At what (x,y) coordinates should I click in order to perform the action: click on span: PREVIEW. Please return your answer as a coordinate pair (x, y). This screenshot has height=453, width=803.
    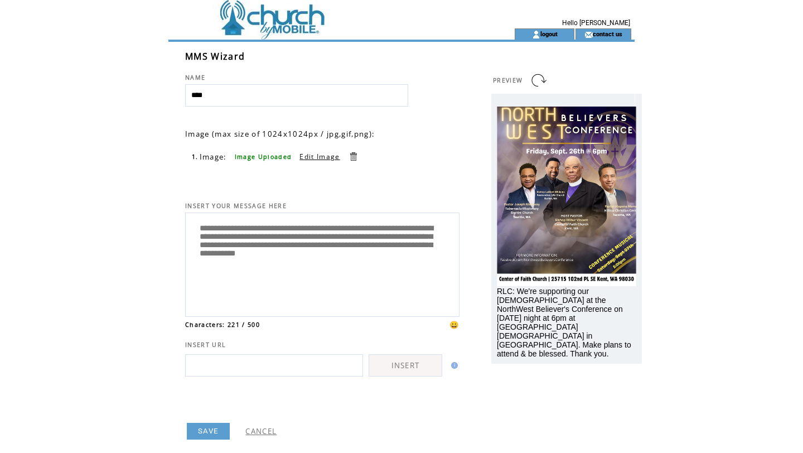
    Looking at the image, I should click on (507, 80).